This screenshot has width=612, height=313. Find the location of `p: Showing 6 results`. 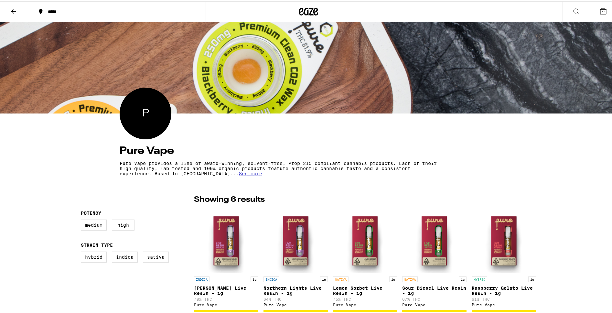

p: Showing 6 results is located at coordinates (229, 198).